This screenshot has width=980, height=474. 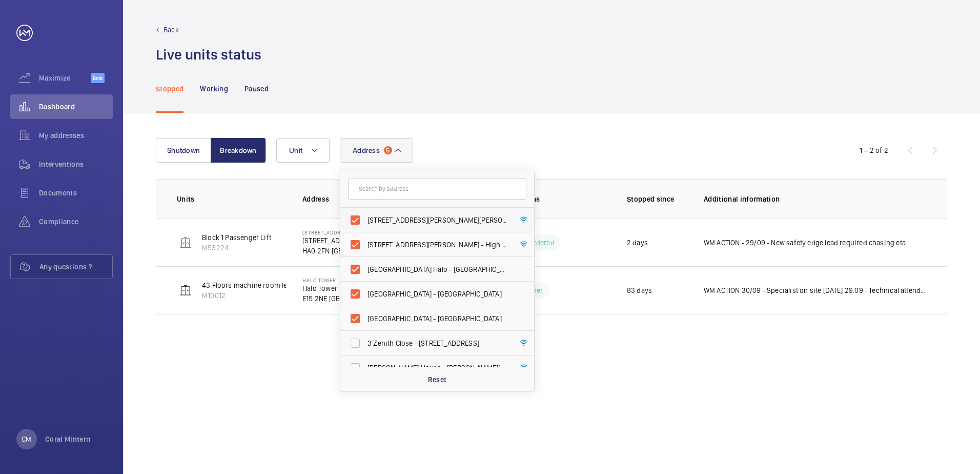 What do you see at coordinates (375, 199) in the screenshot?
I see `p: Address` at bounding box center [375, 199].